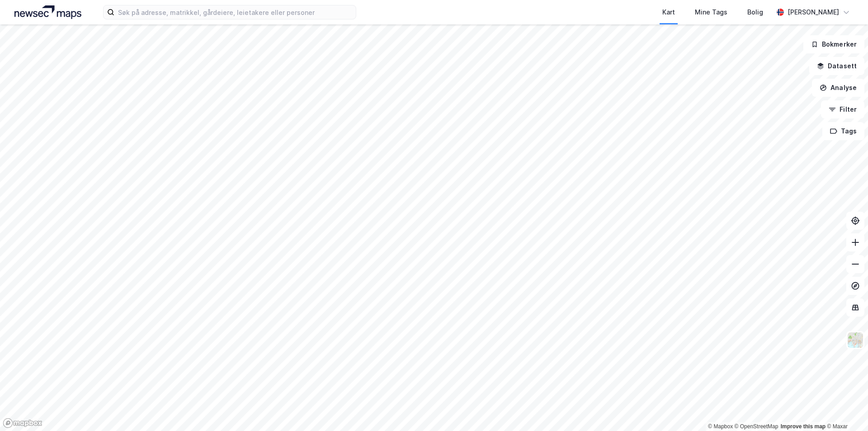 Image resolution: width=868 pixels, height=431 pixels. I want to click on button: Analyse, so click(838, 88).